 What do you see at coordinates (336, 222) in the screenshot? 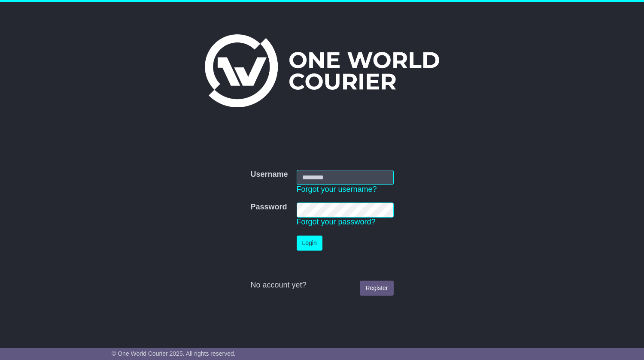
I see `a: Forgot your password?` at bounding box center [336, 222].